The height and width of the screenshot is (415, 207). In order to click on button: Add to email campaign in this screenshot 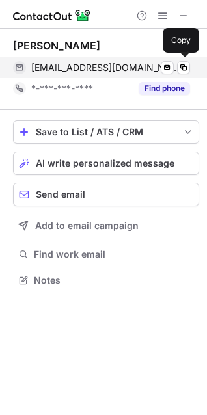, I will do `click(106, 226)`.